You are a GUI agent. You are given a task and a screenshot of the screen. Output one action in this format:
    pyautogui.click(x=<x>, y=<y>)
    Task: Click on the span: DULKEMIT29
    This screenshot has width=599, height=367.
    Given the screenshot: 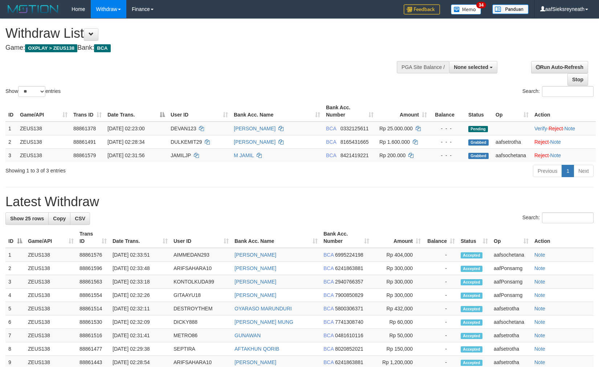 What is the action you would take?
    pyautogui.click(x=186, y=142)
    